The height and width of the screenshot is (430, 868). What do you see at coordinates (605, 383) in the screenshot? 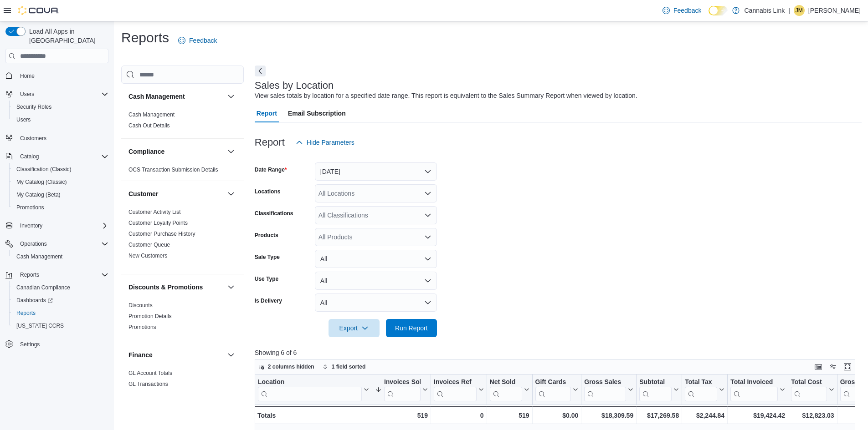
I see `div: Gross Sales` at bounding box center [605, 383].